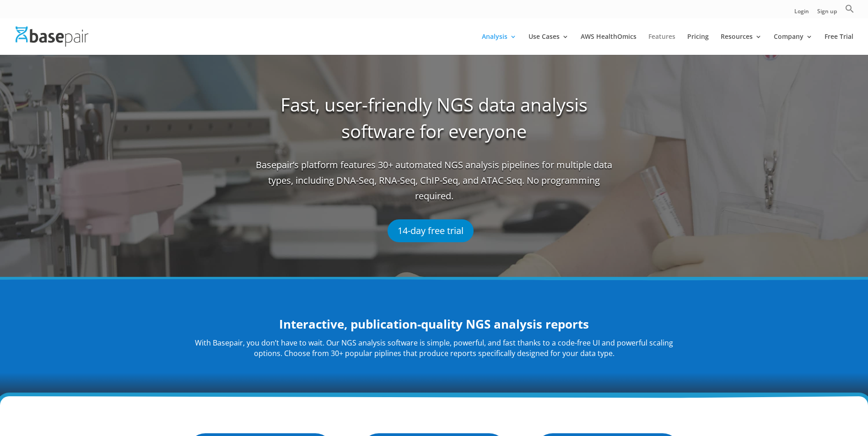 The width and height of the screenshot is (868, 436). What do you see at coordinates (434, 348) in the screenshot?
I see `p: With Basepair, you don’t have to wait. Our NGS analysis software is simple, powerful, and fast th...` at bounding box center [434, 348].